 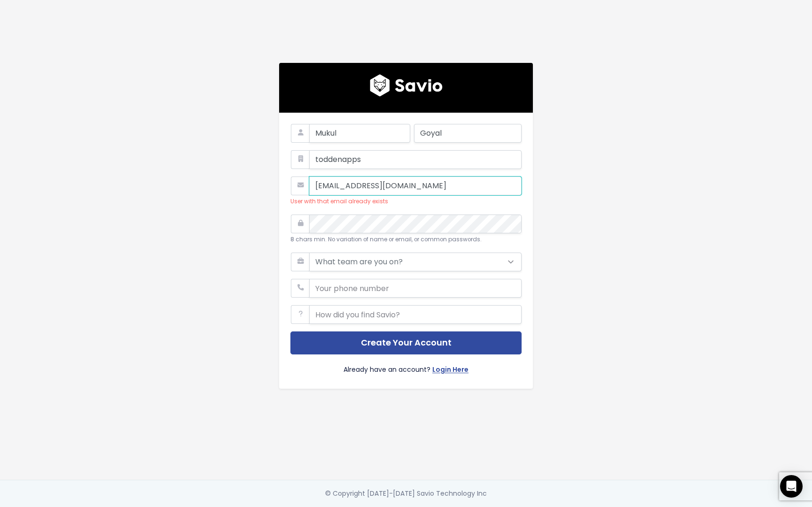 What do you see at coordinates (415, 288) in the screenshot?
I see `input: Your phone number` at bounding box center [415, 288].